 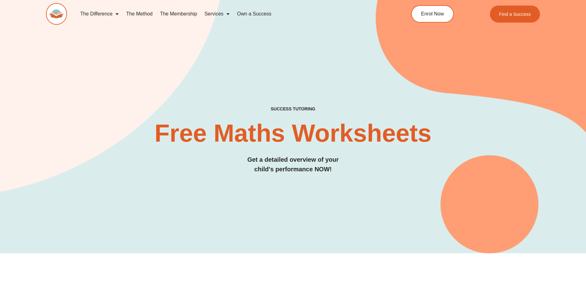 I want to click on span: Find a Success, so click(x=515, y=14).